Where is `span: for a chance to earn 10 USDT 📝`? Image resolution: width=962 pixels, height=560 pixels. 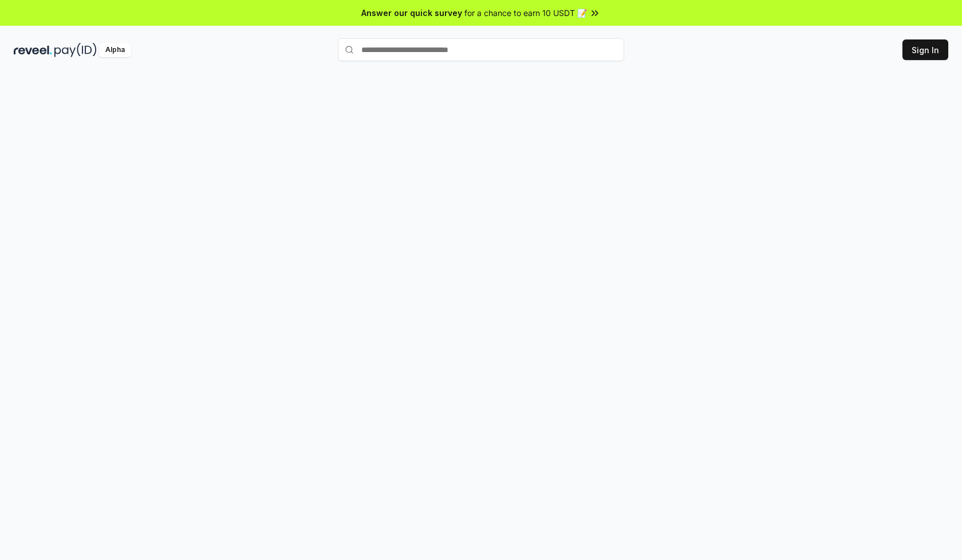
span: for a chance to earn 10 USDT 📝 is located at coordinates (526, 13).